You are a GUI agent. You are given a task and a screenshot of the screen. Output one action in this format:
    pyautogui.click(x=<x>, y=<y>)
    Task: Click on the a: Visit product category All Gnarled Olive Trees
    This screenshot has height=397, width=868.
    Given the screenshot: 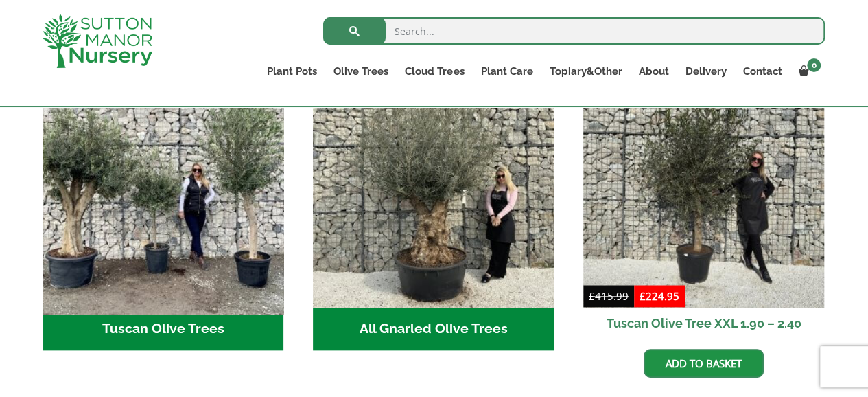 What is the action you would take?
    pyautogui.click(x=433, y=209)
    